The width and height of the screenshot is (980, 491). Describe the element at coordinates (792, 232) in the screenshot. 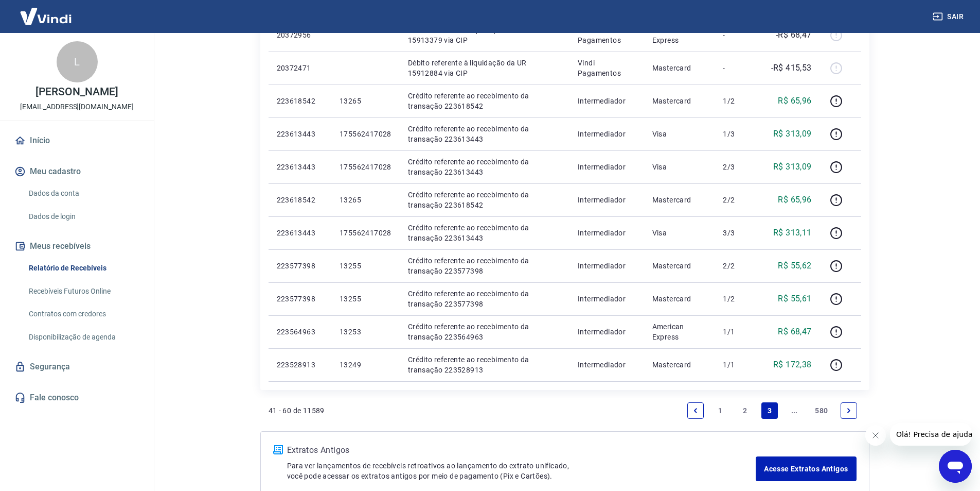

I see `p: R$ 313,11` at that location.